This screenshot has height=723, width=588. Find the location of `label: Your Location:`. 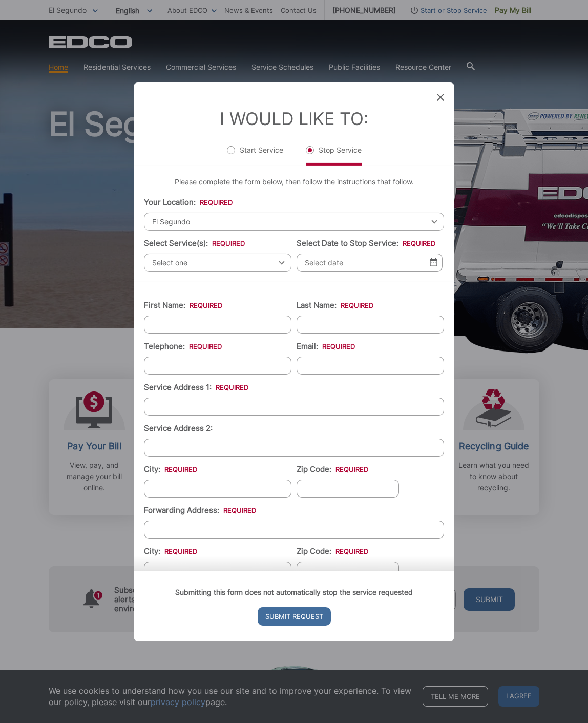

label: Your Location: is located at coordinates (188, 202).